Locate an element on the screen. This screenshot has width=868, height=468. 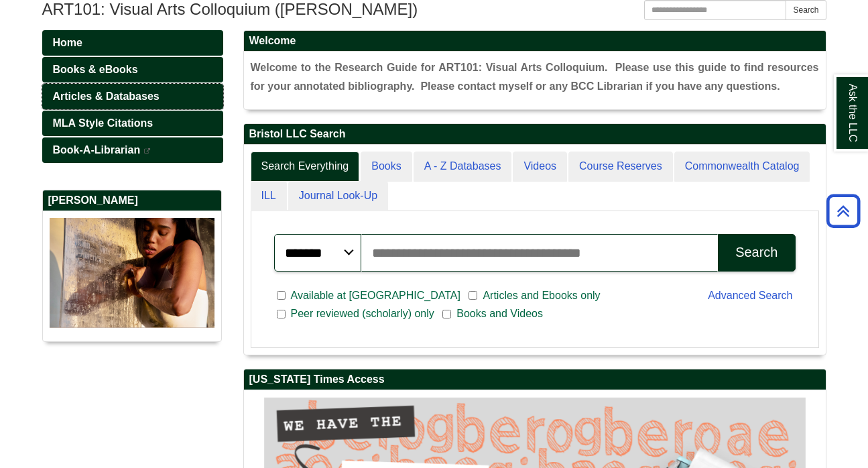
a: Course Reserves is located at coordinates (620, 166).